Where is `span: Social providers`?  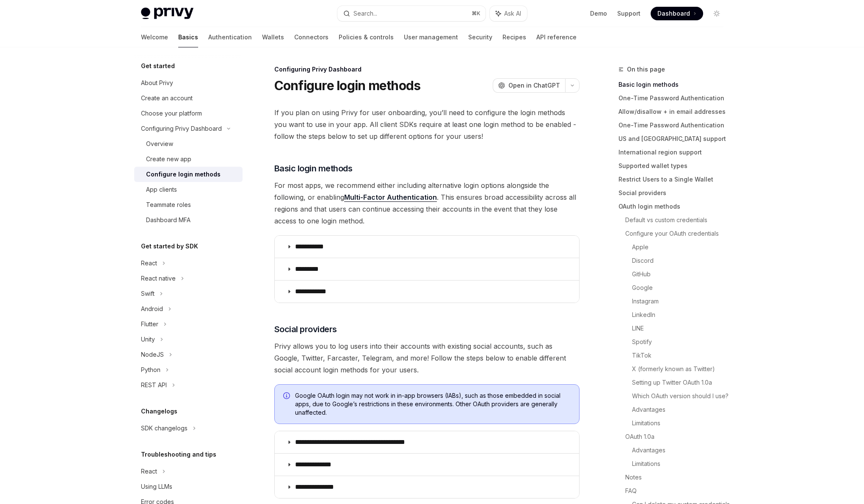
span: Social providers is located at coordinates (306, 329).